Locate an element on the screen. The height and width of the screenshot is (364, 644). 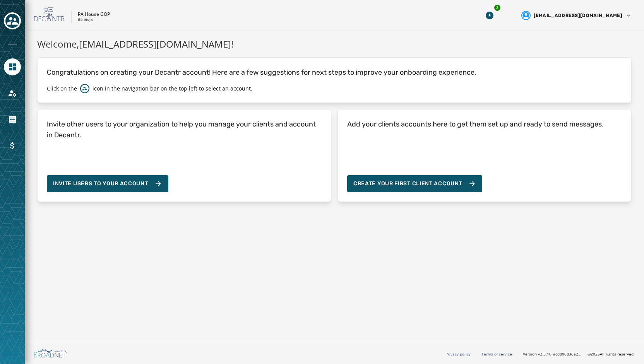
span: v2.5.10_acdd06d36a2d477687e21de5ea907d8c03850ae9 is located at coordinates (560, 354).